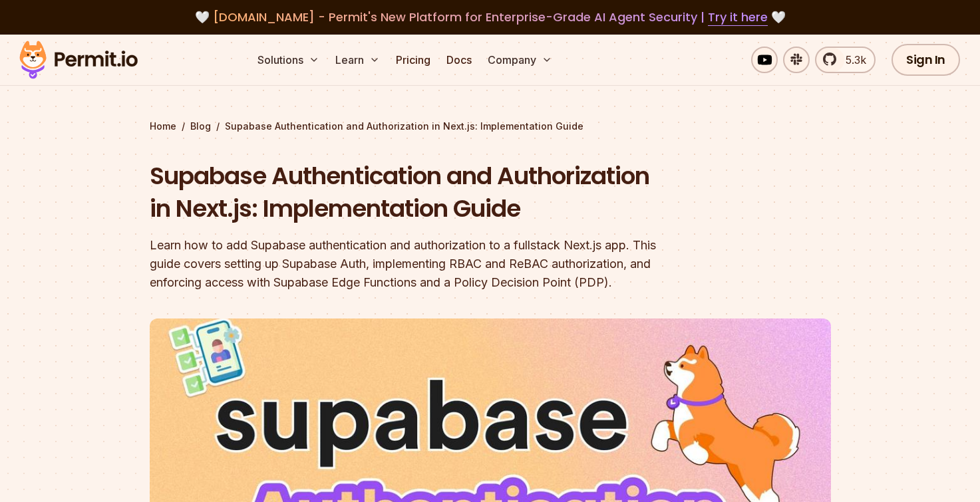  I want to click on button: Learn, so click(358, 60).